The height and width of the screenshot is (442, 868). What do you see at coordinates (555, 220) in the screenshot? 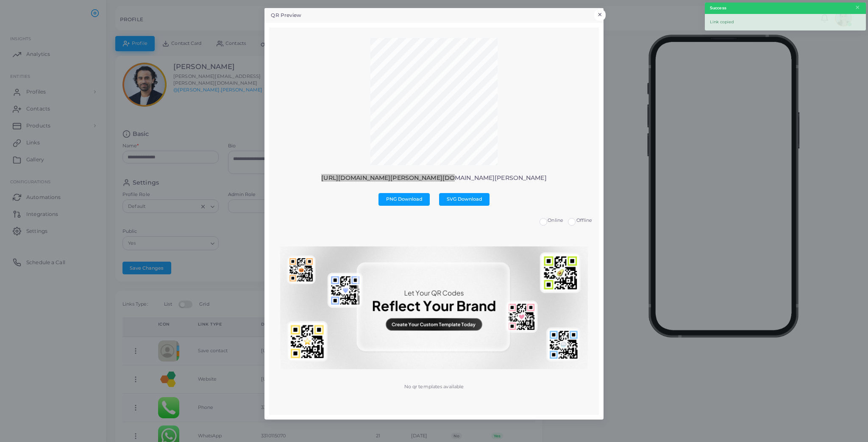
I see `span: Online` at bounding box center [555, 220].